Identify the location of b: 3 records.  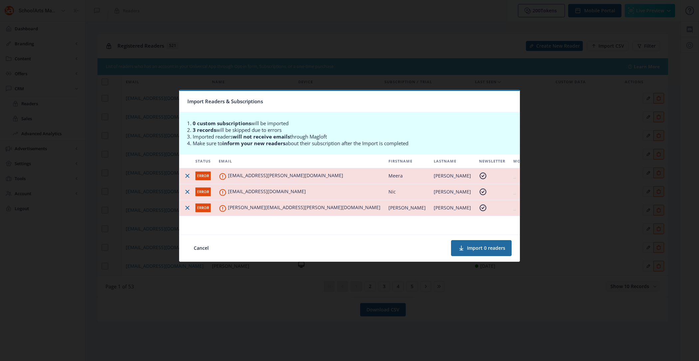
(204, 130).